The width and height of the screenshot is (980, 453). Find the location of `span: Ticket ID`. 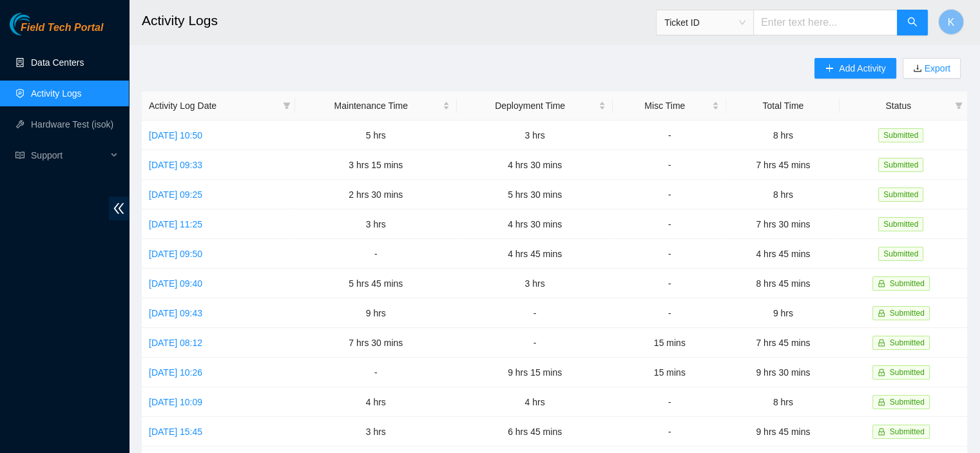

span: Ticket ID is located at coordinates (705, 23).